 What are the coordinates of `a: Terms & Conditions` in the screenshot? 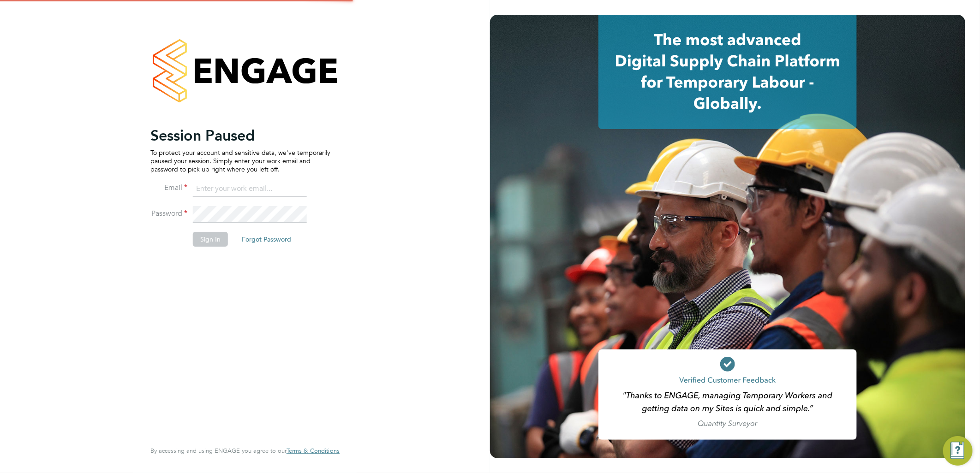 It's located at (313, 450).